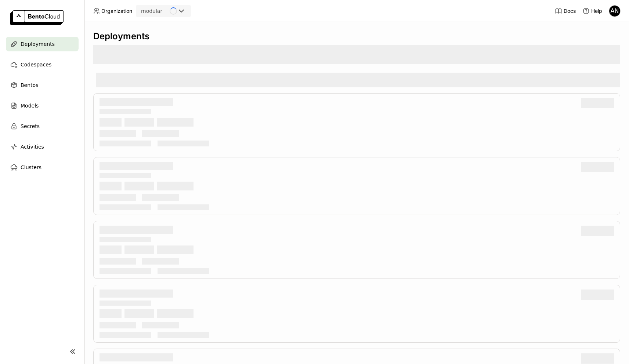  What do you see at coordinates (29, 85) in the screenshot?
I see `span: Bentos` at bounding box center [29, 85].